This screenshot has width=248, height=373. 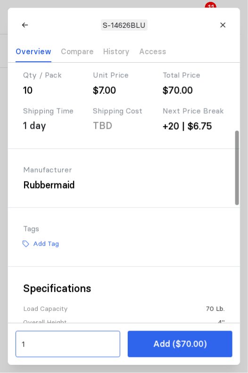 What do you see at coordinates (117, 51) in the screenshot?
I see `p: History` at bounding box center [117, 51].